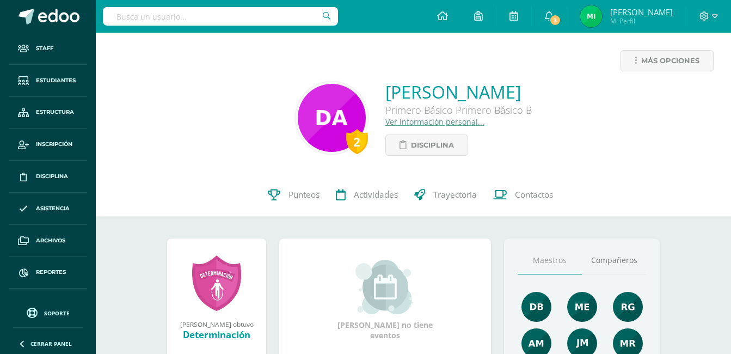 This screenshot has width=731, height=354. What do you see at coordinates (53, 208) in the screenshot?
I see `span: Asistencia` at bounding box center [53, 208].